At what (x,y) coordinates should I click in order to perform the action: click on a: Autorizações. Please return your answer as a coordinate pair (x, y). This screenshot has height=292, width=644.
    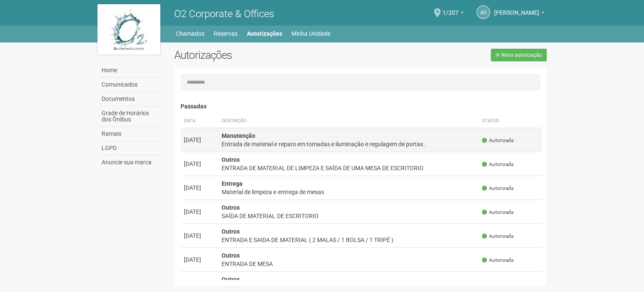
    Looking at the image, I should click on (265, 33).